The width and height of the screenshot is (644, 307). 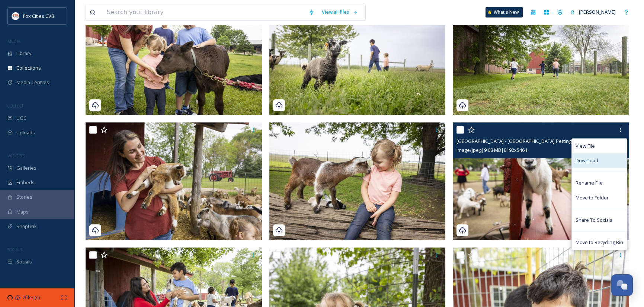 What do you see at coordinates (599, 242) in the screenshot?
I see `span: Move to Recycling Bin` at bounding box center [599, 242].